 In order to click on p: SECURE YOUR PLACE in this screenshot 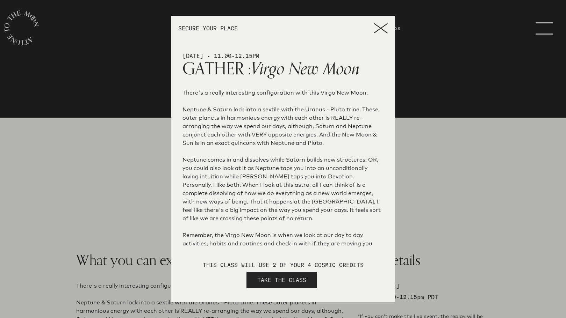, I will do `click(276, 28)`.